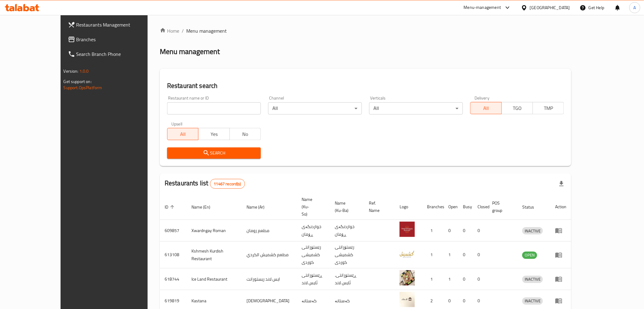  I want to click on span: A, so click(635, 8).